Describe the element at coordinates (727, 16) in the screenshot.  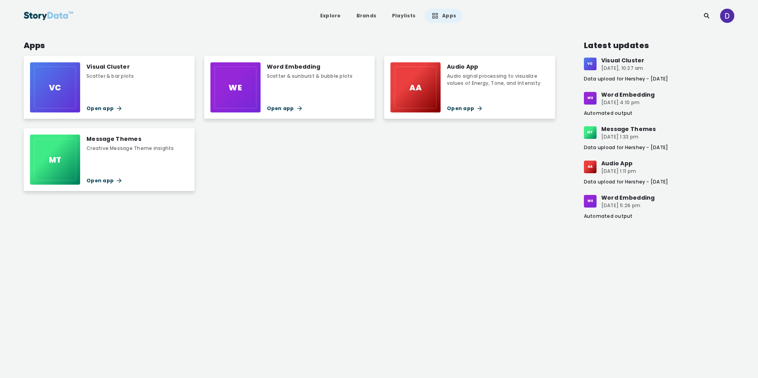
I see `img: ACg8ocKzwPDiA-G5ZA1Mflw8LOlJAqwuiocHy5HQ8yAWPW50gy9RiA=s96-c` at that location.